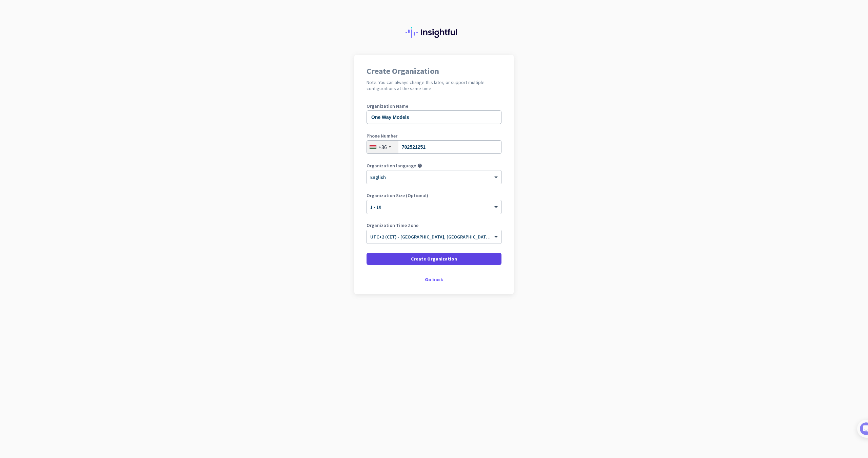  I want to click on div: Go back, so click(434, 279).